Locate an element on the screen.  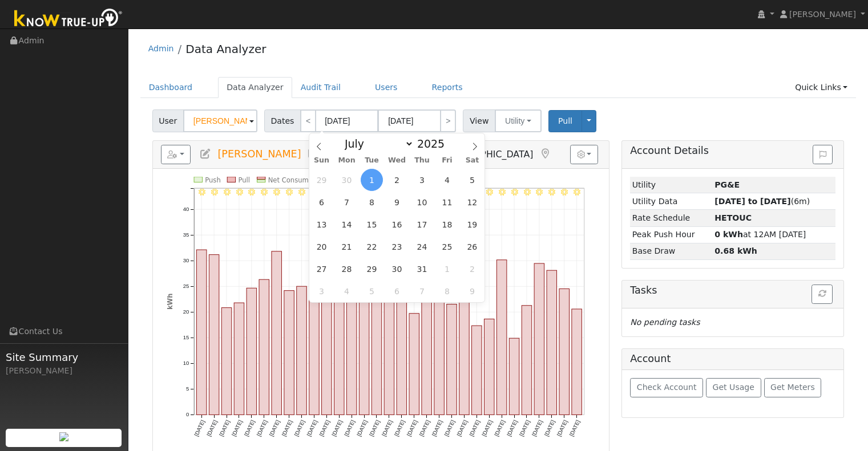
span: August 4, 2025 is located at coordinates (346, 291).